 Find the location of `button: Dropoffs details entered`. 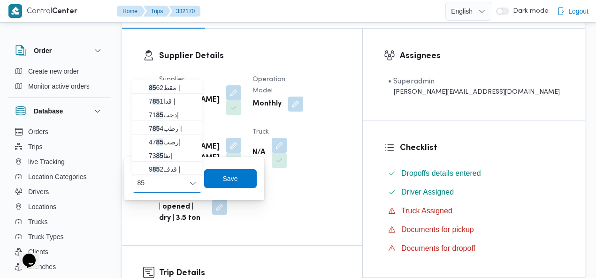

button: Dropoffs details entered is located at coordinates (474, 174).